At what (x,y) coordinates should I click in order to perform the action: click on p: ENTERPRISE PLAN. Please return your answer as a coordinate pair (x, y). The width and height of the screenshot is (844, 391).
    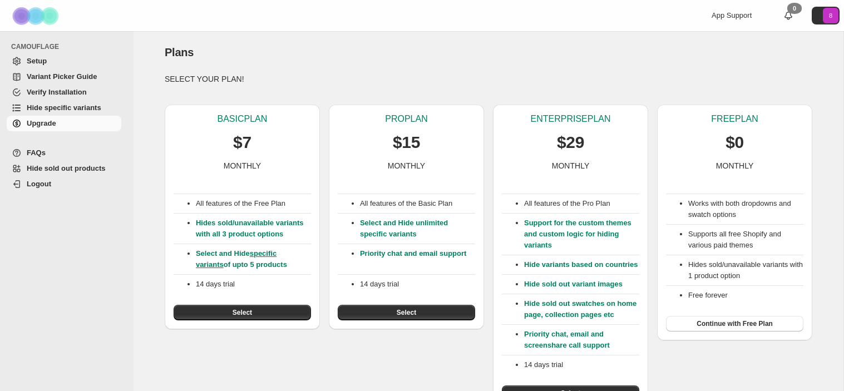
    Looking at the image, I should click on (571, 119).